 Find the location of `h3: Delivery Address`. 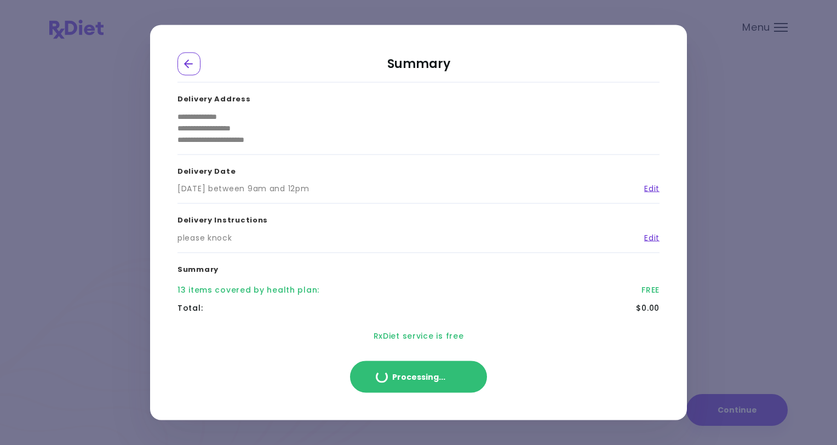

h3: Delivery Address is located at coordinates (419, 97).